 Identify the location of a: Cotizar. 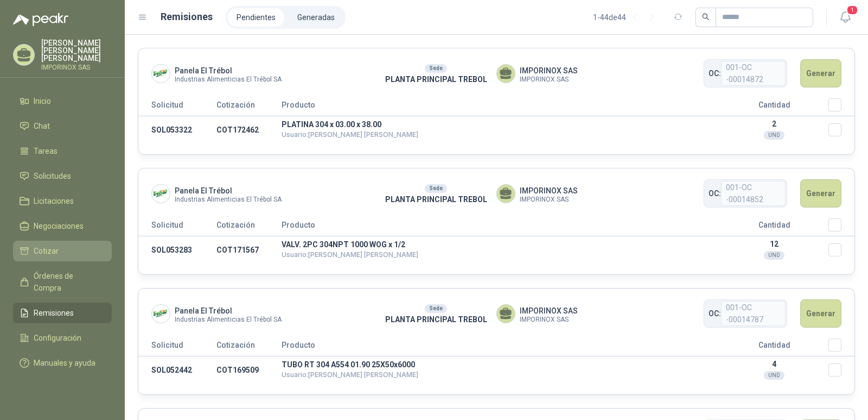
(62, 251).